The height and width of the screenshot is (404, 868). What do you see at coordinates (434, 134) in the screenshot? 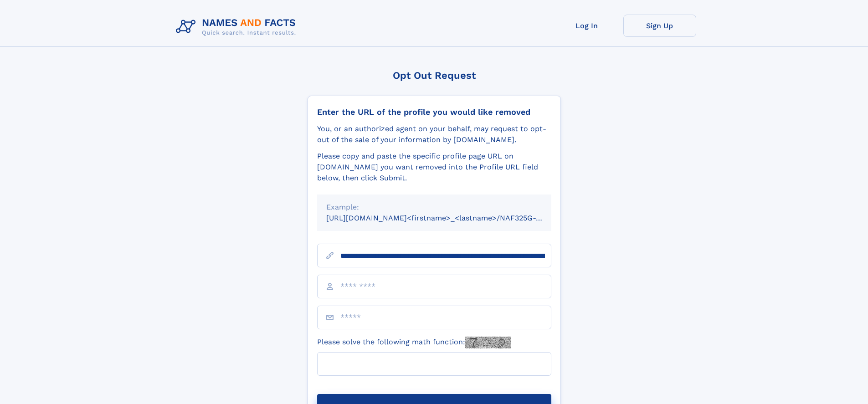
I see `div: You, or an authorized agent on your behalf, may request to opt-out of the sale of your informatio...` at bounding box center [434, 134].